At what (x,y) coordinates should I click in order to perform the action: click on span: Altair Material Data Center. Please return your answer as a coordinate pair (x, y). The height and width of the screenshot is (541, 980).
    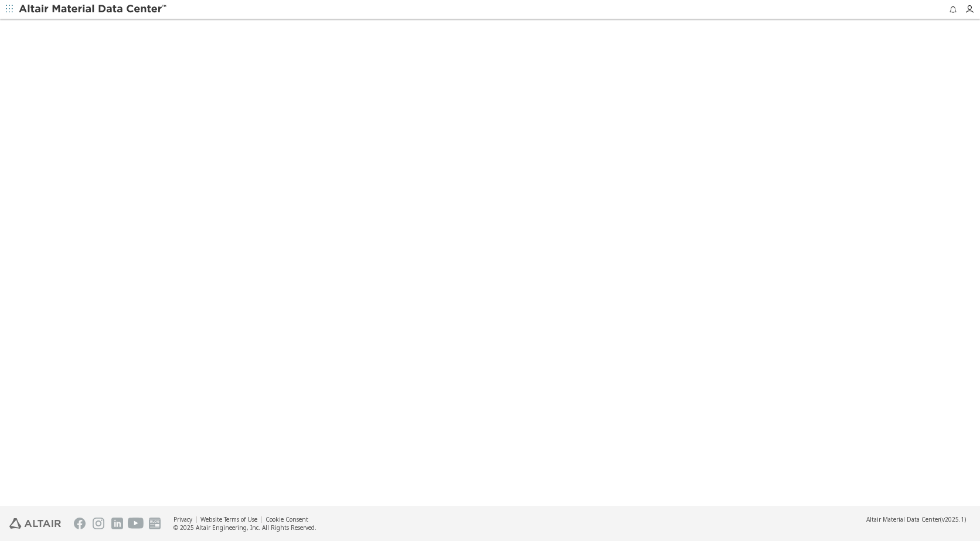
    Looking at the image, I should click on (903, 520).